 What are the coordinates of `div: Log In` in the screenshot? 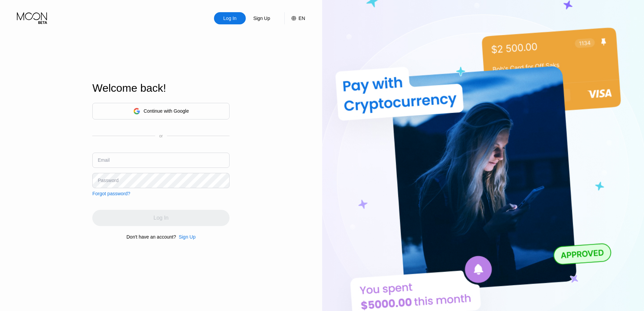 It's located at (230, 18).